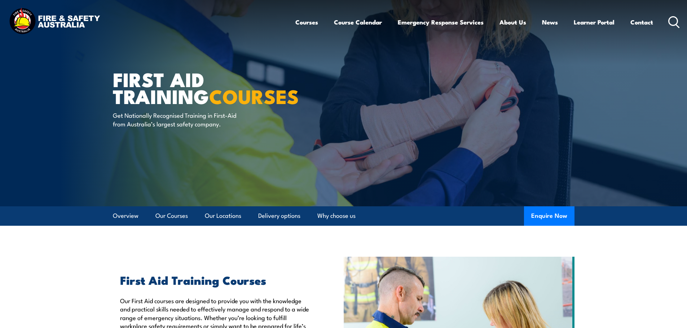 The width and height of the screenshot is (687, 328). What do you see at coordinates (358, 22) in the screenshot?
I see `a: Course Calendar` at bounding box center [358, 22].